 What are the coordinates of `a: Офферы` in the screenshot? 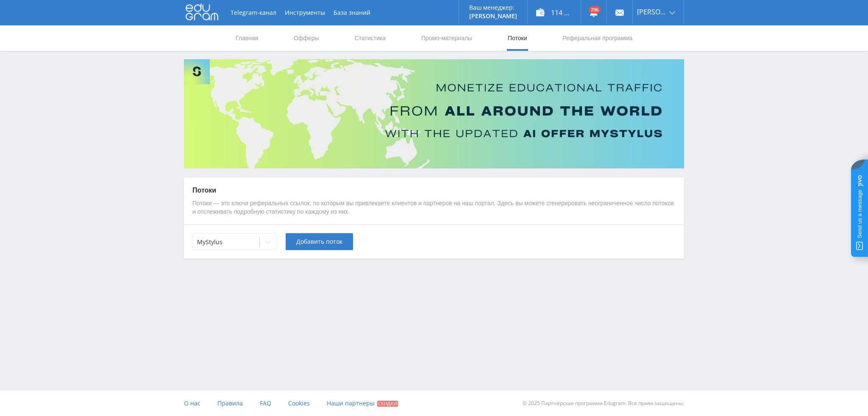 It's located at (306, 38).